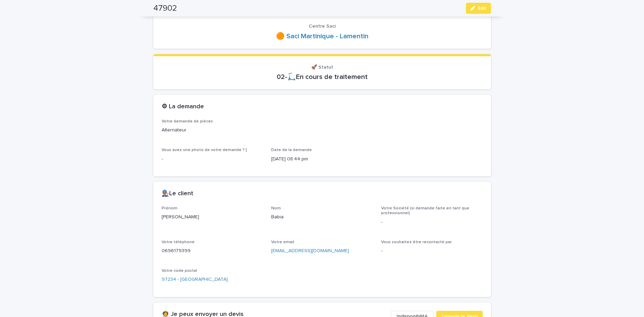 Image resolution: width=644 pixels, height=317 pixels. I want to click on span: Nom, so click(276, 209).